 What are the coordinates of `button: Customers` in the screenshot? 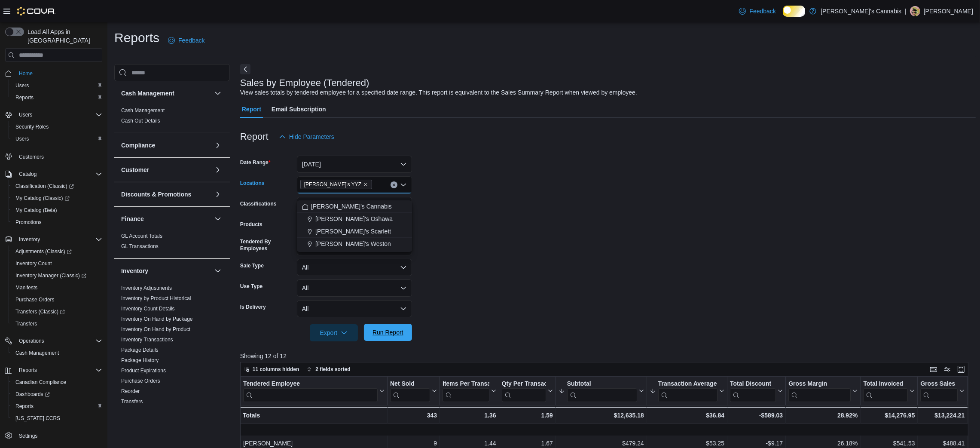 It's located at (54, 156).